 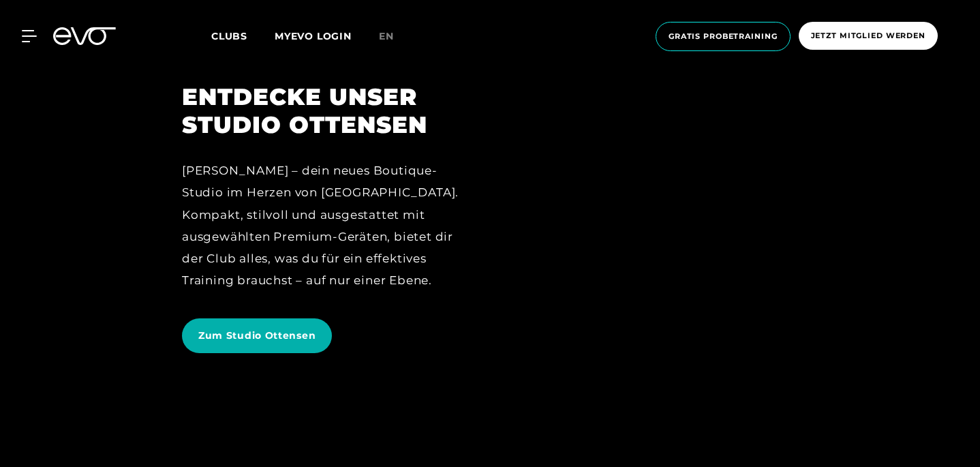 I want to click on a: Gratis Probetraining, so click(x=723, y=36).